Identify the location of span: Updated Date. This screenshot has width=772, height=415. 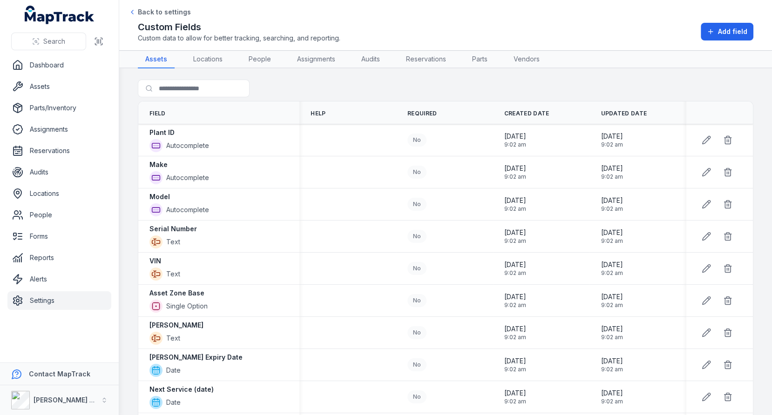
(623, 114).